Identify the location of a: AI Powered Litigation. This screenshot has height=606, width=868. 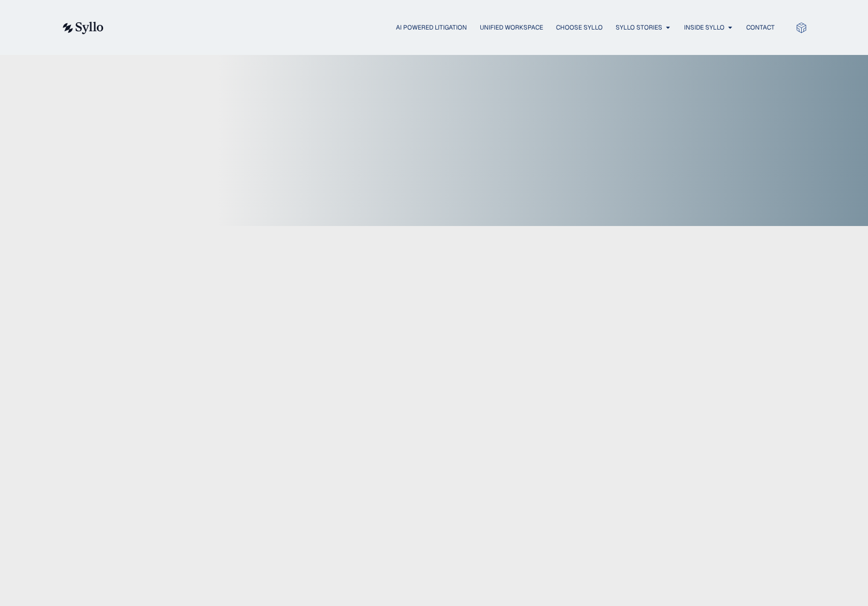
(431, 28).